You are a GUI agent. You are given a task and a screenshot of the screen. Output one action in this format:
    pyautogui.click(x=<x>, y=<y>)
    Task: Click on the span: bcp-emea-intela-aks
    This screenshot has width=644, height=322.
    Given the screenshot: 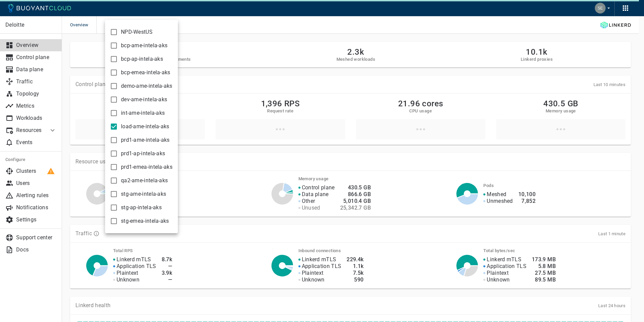 What is the action you would take?
    pyautogui.click(x=146, y=72)
    